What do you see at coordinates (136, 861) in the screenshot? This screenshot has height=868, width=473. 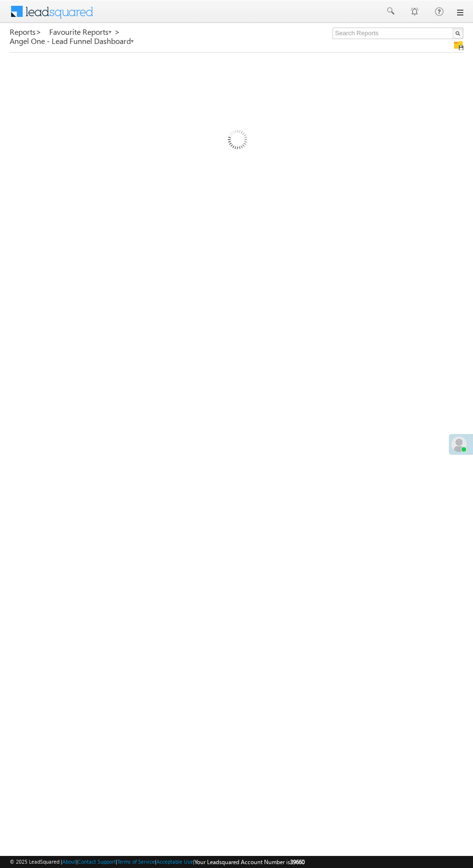 I see `a: Terms of Service` at bounding box center [136, 861].